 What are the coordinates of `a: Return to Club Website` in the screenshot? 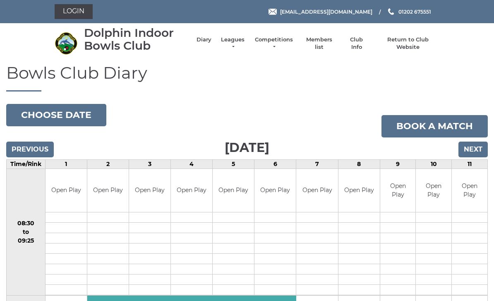 It's located at (408, 43).